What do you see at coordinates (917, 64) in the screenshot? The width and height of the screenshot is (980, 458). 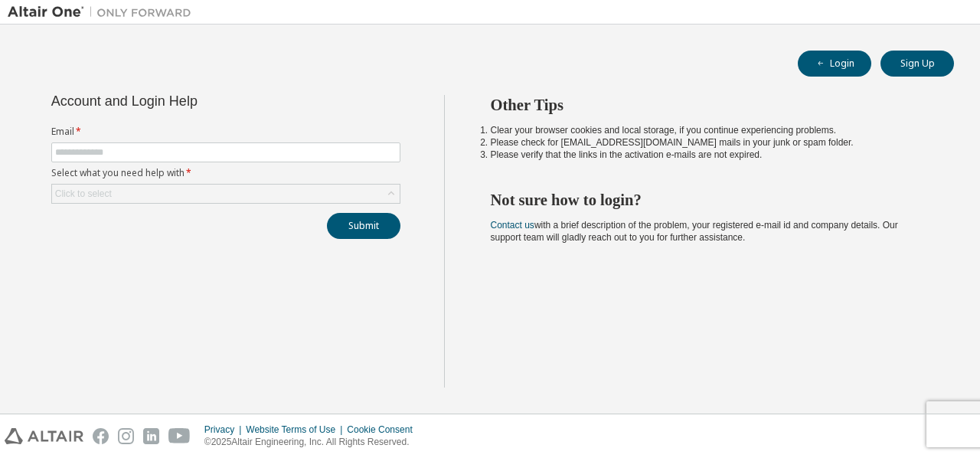 I see `button: Sign Up` at bounding box center [917, 64].